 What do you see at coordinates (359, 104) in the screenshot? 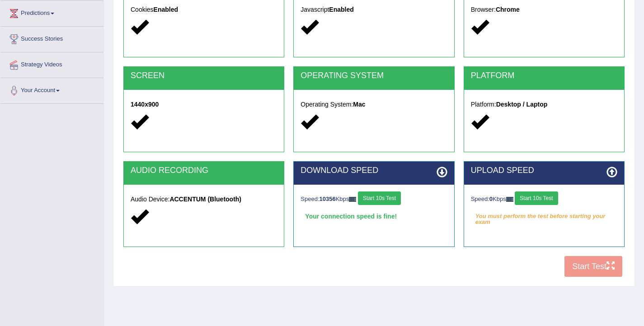
I see `strong: Mac` at bounding box center [359, 104].